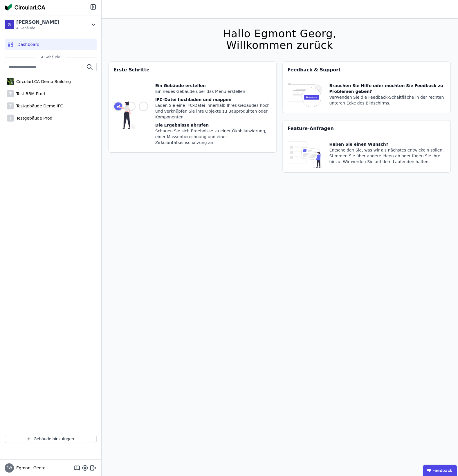 Image resolution: width=458 pixels, height=476 pixels. What do you see at coordinates (214, 91) in the screenshot?
I see `div: Ein neues Gebäude über das Menü erstellen` at bounding box center [214, 91].